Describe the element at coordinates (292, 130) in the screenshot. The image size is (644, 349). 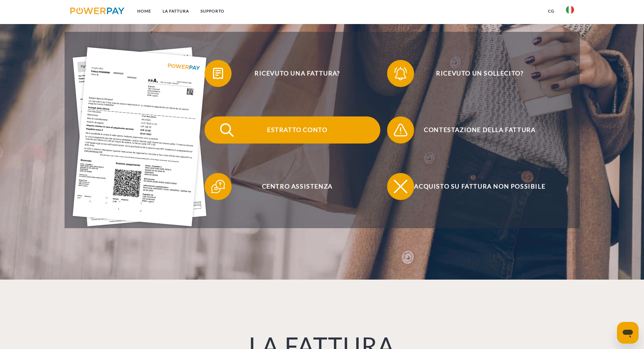
I see `a: Estratto conto` at that location.